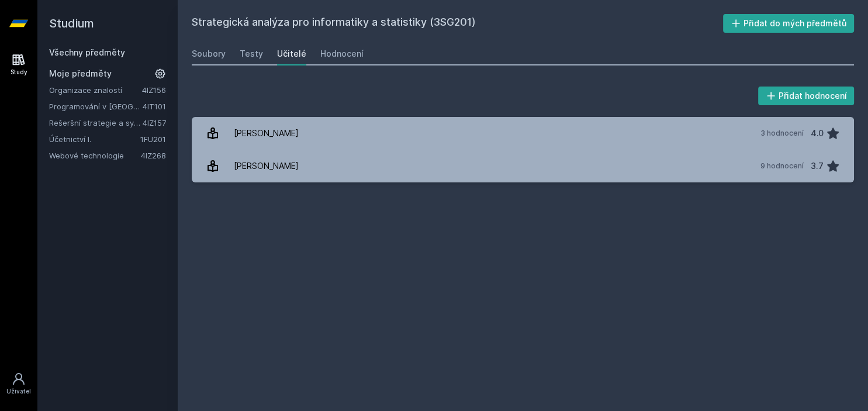 The height and width of the screenshot is (411, 868). I want to click on a: Organizace znalostí, so click(95, 90).